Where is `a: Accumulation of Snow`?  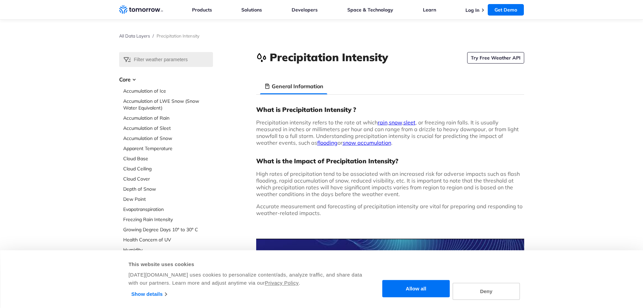
a: Accumulation of Snow is located at coordinates (168, 138).